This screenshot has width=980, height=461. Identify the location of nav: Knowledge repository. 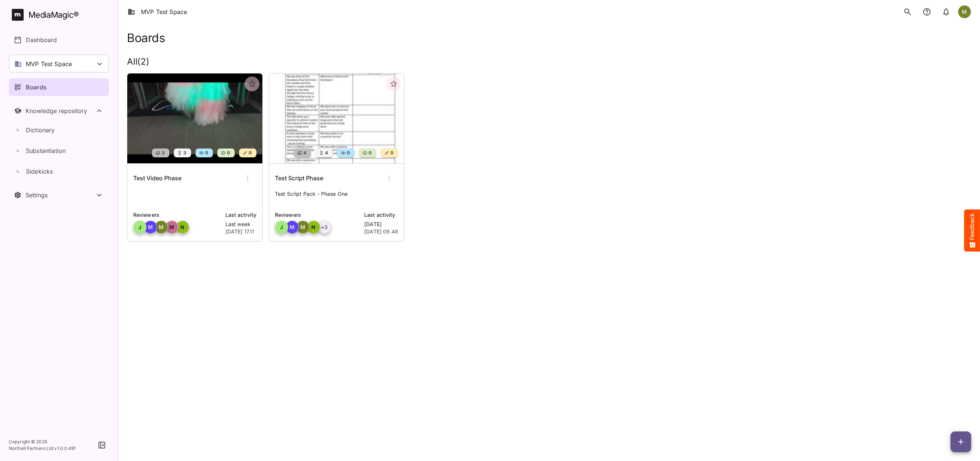
(58, 142).